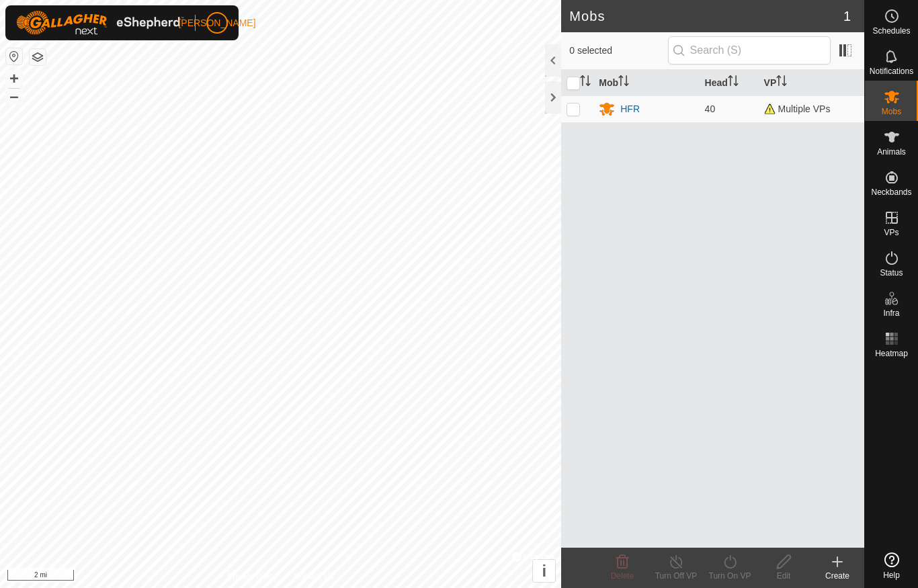 The image size is (918, 588). I want to click on button: i, so click(544, 570).